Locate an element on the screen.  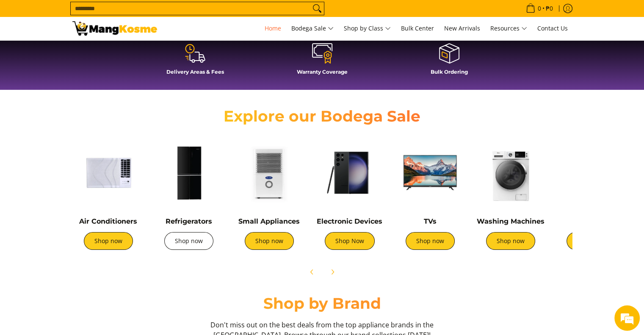
a: Bulk Center is located at coordinates (418, 29).